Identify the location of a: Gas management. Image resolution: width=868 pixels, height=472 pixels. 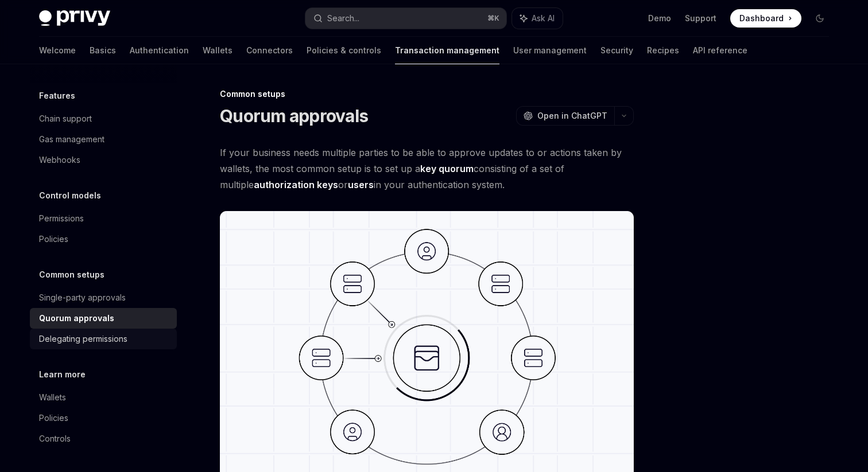
(103, 140).